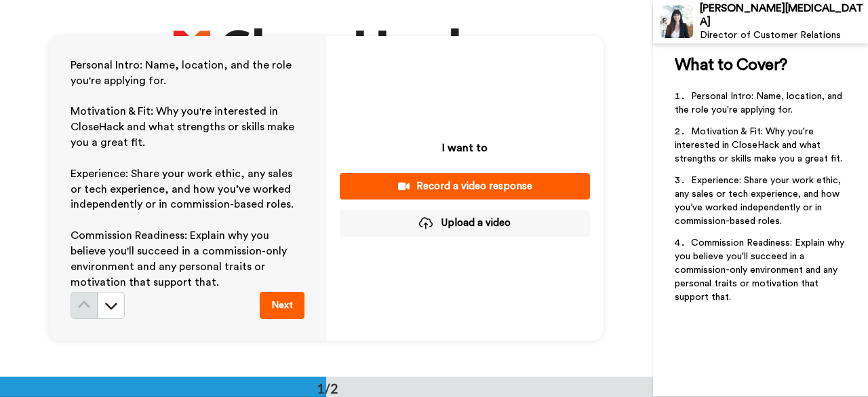 Image resolution: width=868 pixels, height=397 pixels. What do you see at coordinates (465, 222) in the screenshot?
I see `button: Upload a video` at bounding box center [465, 222].